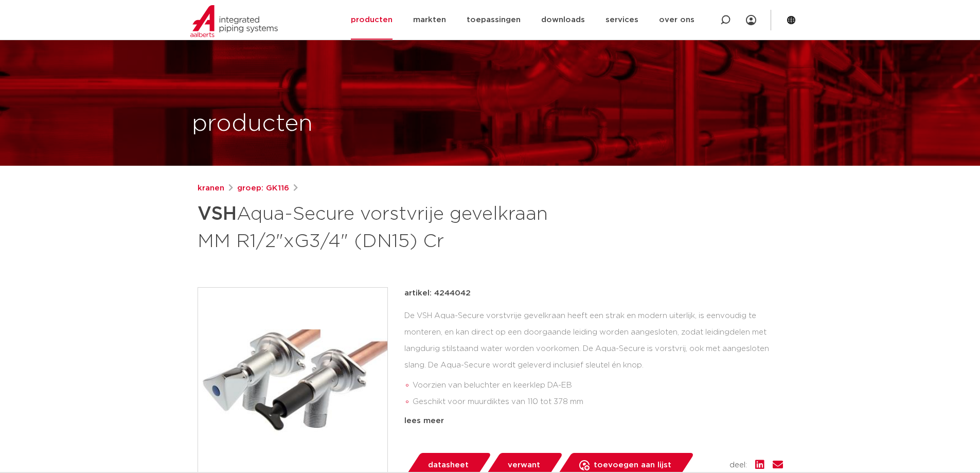  What do you see at coordinates (437, 293) in the screenshot?
I see `p: artikel: 4244042` at bounding box center [437, 293].